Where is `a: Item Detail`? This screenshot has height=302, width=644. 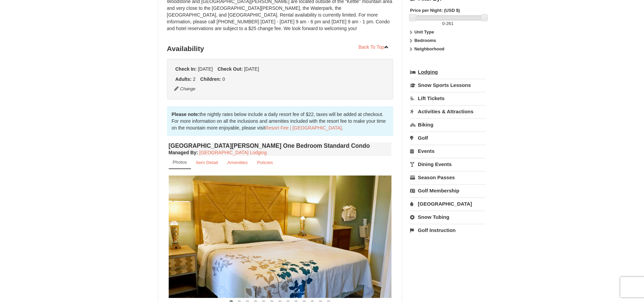 a: Item Detail is located at coordinates (207, 162).